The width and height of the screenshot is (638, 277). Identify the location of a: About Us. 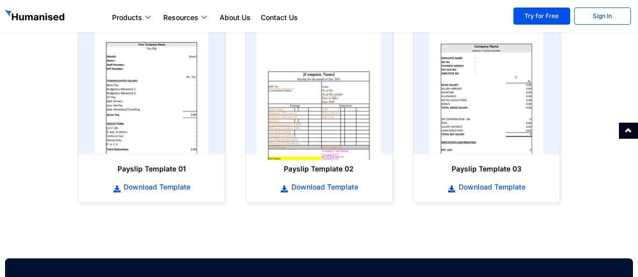
(235, 18).